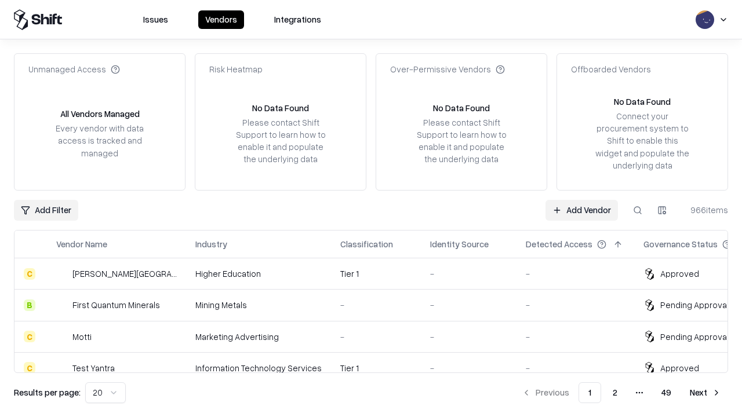 The height and width of the screenshot is (417, 742). I want to click on div: Over-Permissive Vendors, so click(447, 69).